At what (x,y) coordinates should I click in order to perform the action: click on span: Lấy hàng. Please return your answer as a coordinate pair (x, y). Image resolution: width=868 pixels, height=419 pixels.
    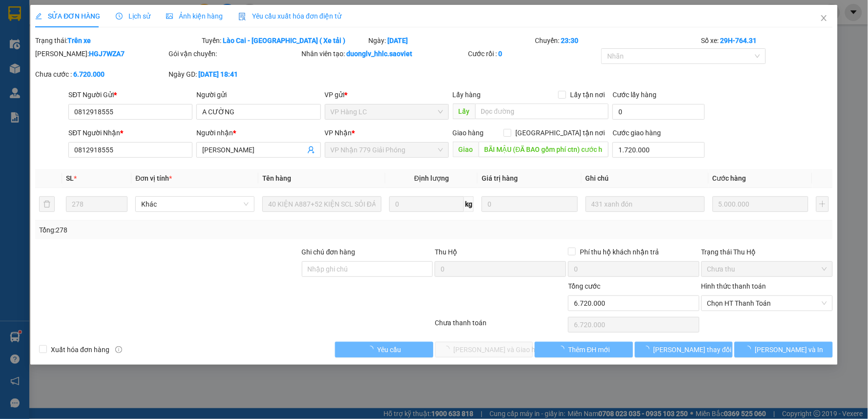
    Looking at the image, I should click on (467, 95).